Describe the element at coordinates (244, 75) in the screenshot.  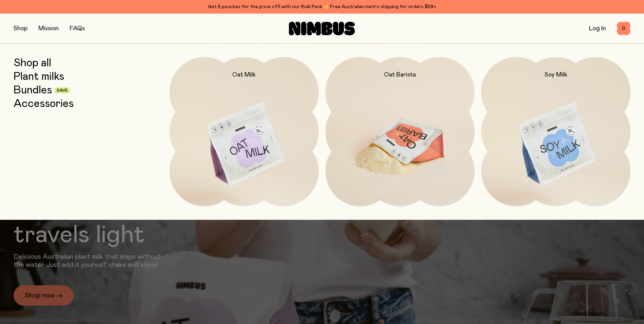
I see `h2: Oat Milk` at that location.